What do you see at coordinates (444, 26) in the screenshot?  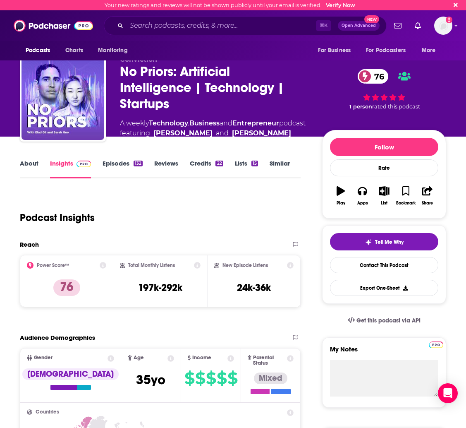 I see `span: Logged in as charlottestone` at bounding box center [444, 26].